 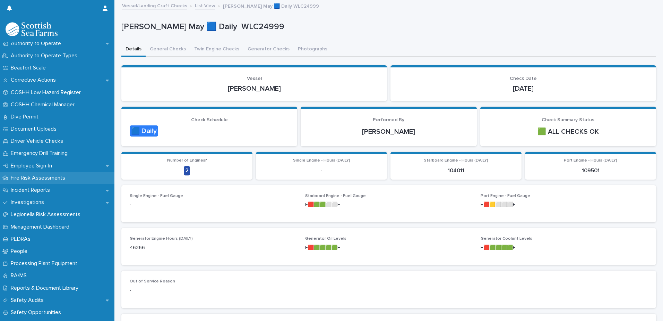 I want to click on p: Management Dashboard, so click(x=41, y=227).